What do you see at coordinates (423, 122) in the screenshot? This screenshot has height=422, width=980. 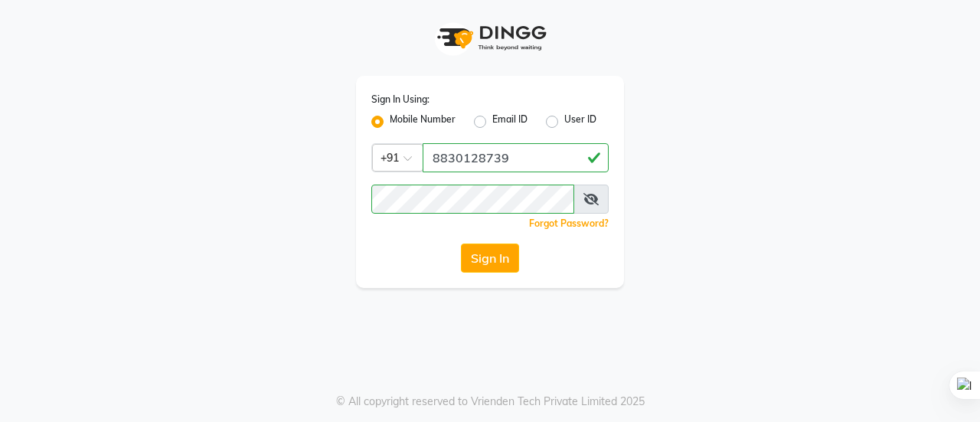 I see `label: Mobile Number` at bounding box center [423, 122].